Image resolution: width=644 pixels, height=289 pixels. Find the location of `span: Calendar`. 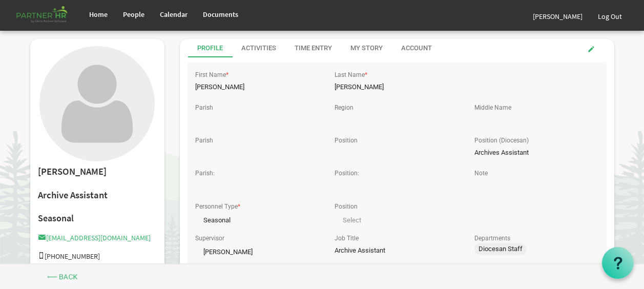

span: Calendar is located at coordinates (174, 14).